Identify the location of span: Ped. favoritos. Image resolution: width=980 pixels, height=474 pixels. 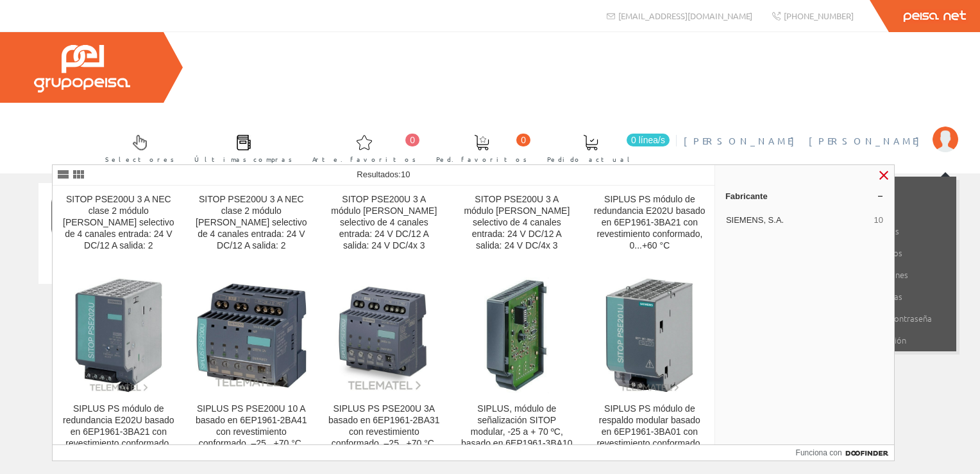
(482, 159).